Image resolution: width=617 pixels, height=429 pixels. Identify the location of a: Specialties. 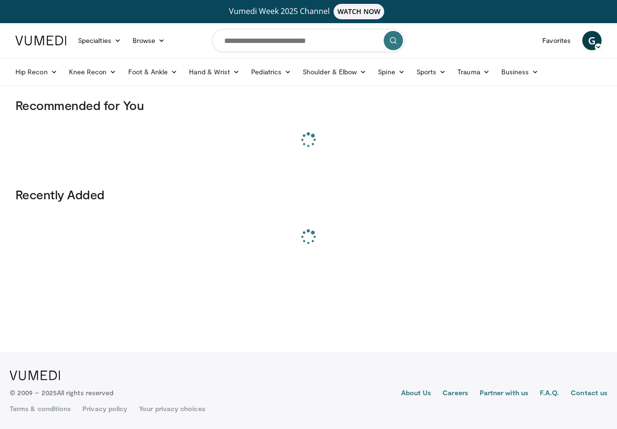
(99, 40).